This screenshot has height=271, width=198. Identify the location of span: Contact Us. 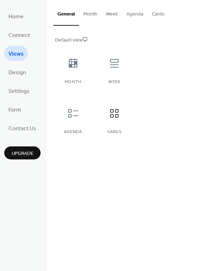
(22, 129).